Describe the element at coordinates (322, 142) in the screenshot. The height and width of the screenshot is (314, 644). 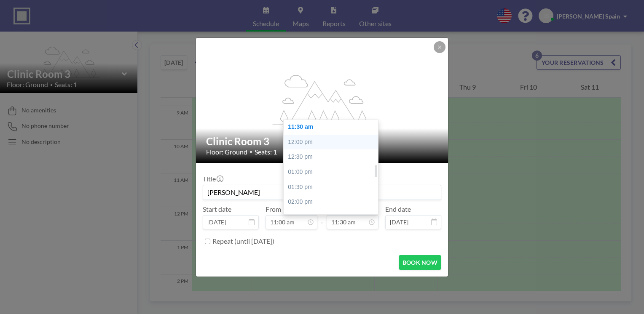
I see `h2: Clinic Room 3` at that location.